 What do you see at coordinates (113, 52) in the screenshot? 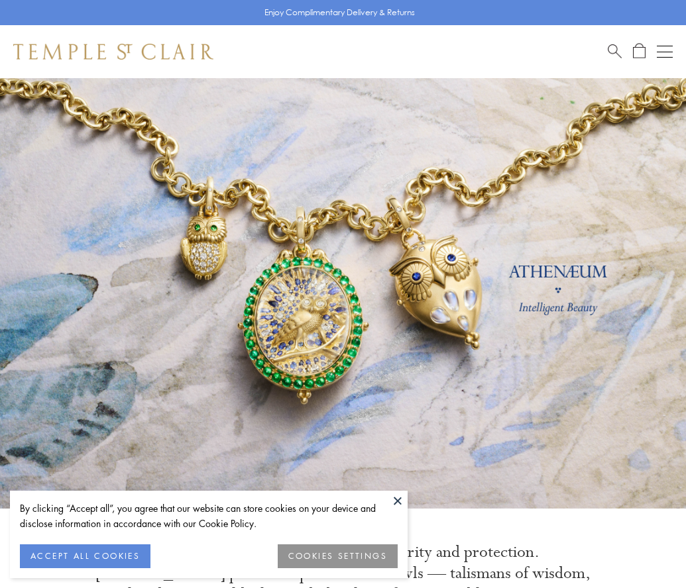
I see `img: Temple St. Clair` at bounding box center [113, 52].